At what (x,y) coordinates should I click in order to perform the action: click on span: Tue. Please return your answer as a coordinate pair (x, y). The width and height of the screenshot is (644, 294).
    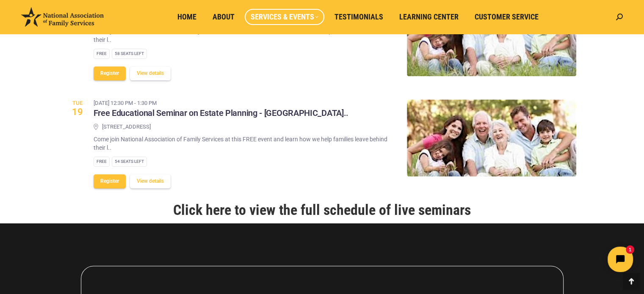
    Looking at the image, I should click on (77, 103).